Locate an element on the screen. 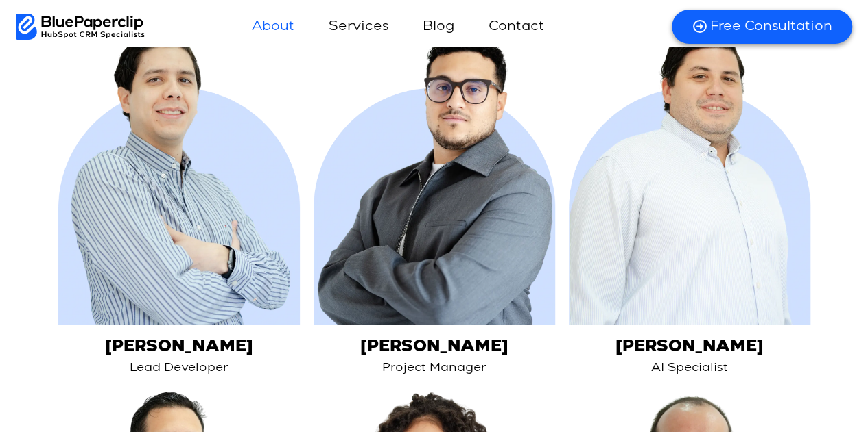 This screenshot has height=432, width=868. a: Blog is located at coordinates (438, 26).